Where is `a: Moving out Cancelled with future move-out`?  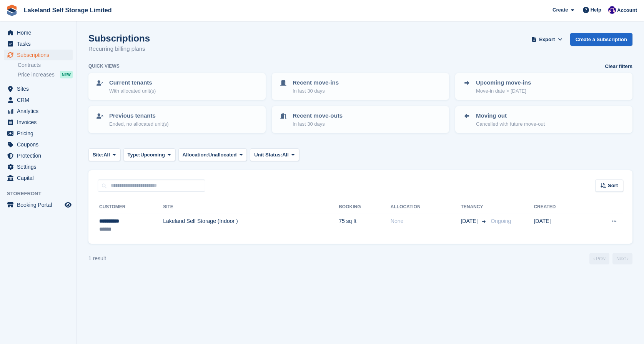
a: Moving out Cancelled with future move-out is located at coordinates (544, 120).